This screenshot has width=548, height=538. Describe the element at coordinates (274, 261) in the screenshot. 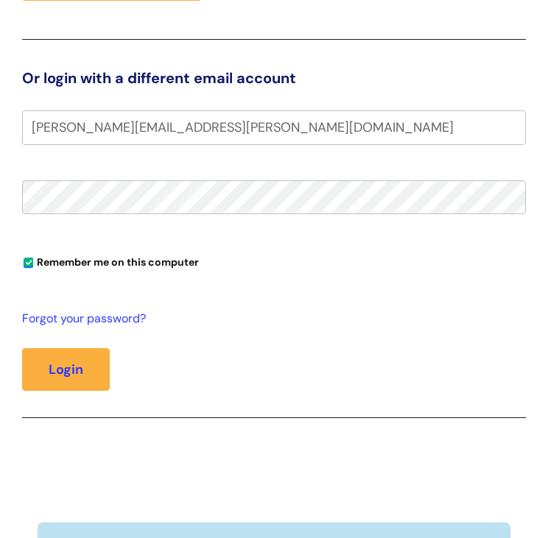

I see `div: You can uncheck this option if you're logging in from a shared device` at that location.